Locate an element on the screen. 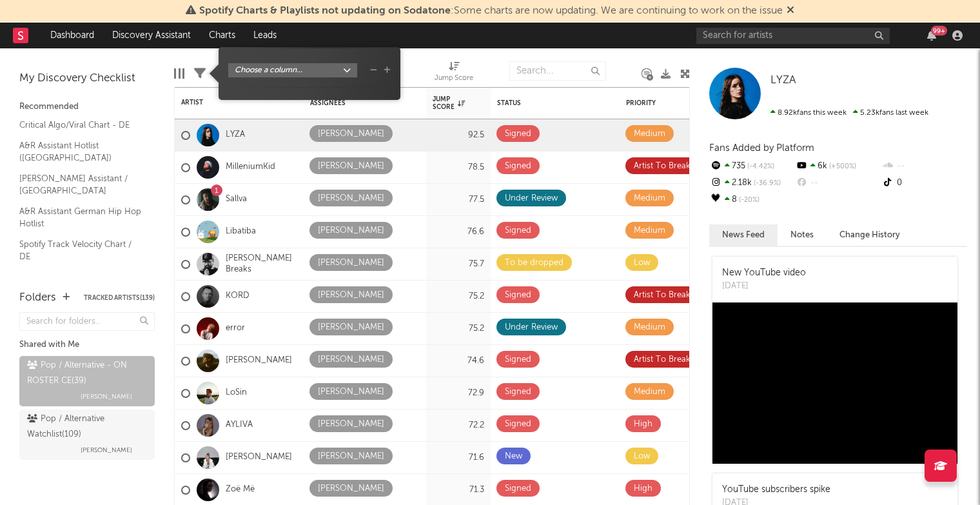  a: Zoë Më is located at coordinates (240, 489).